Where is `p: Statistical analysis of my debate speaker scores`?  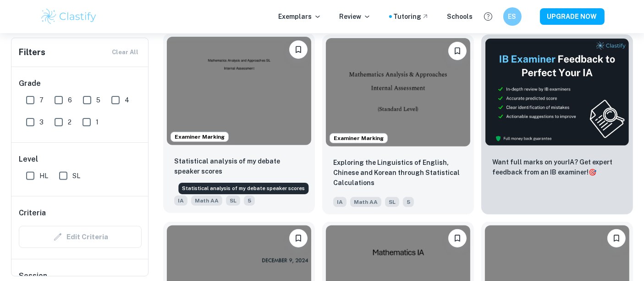
p: Statistical analysis of my debate speaker scores is located at coordinates (239, 166).